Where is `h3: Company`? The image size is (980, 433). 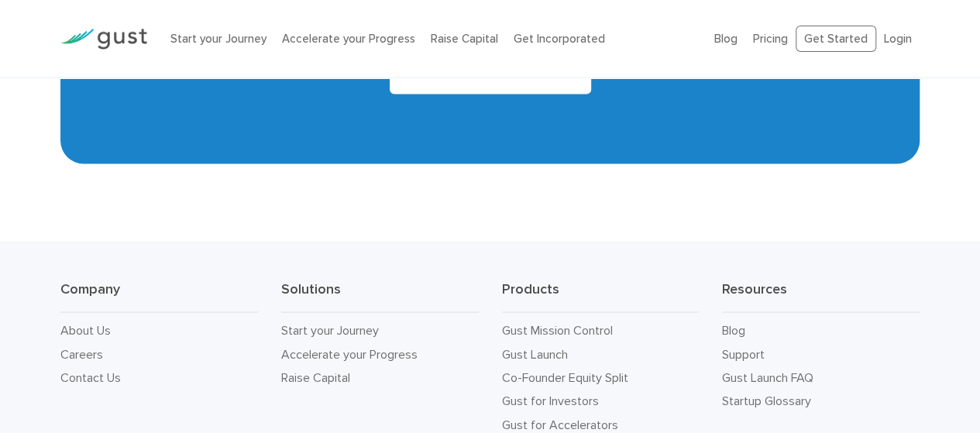
h3: Company is located at coordinates (159, 296).